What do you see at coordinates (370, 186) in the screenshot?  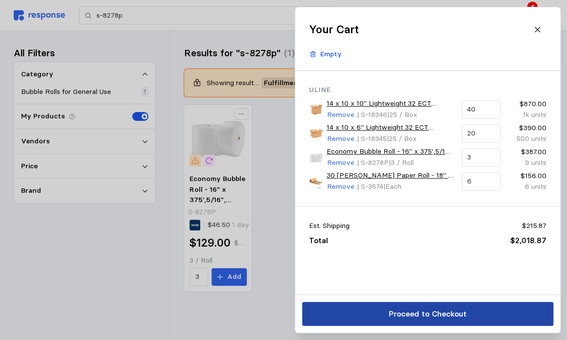 I see `span: | S-3574` at bounding box center [370, 186].